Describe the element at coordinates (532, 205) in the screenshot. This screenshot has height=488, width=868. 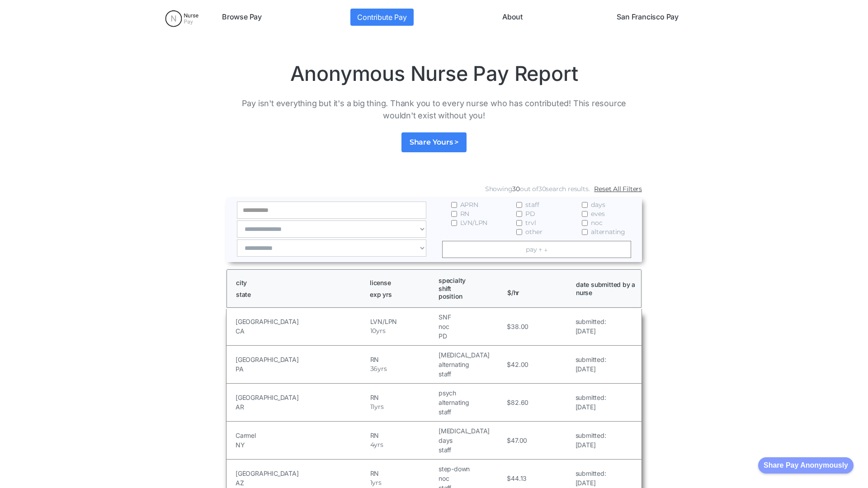
I see `span: staff` at that location.